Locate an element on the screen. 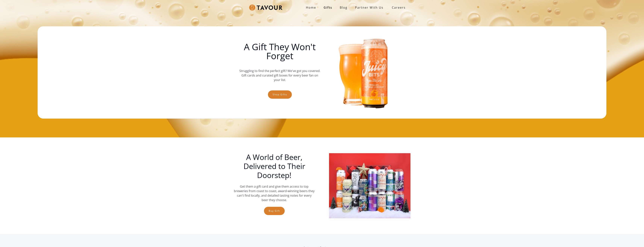 Image resolution: width=644 pixels, height=247 pixels. h1: A Gift They Won't Forget is located at coordinates (280, 52).